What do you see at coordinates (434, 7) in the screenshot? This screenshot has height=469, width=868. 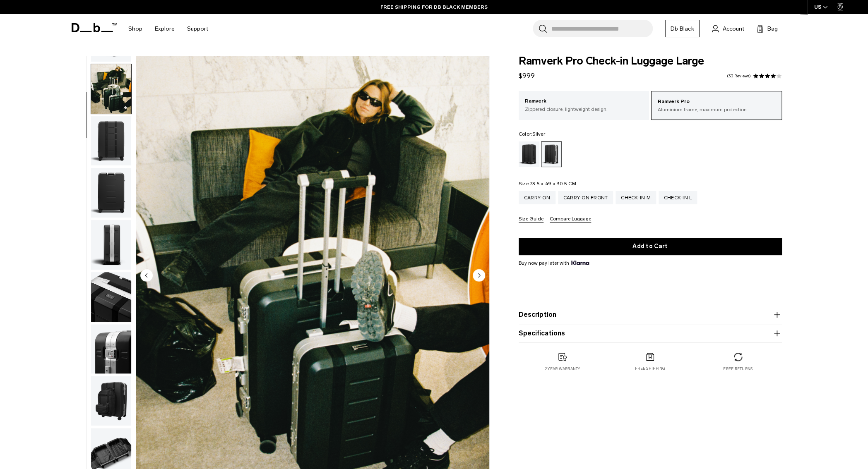 I see `a: FREE SHIPPING FOR DB BLACK MEMBERS` at bounding box center [434, 7].